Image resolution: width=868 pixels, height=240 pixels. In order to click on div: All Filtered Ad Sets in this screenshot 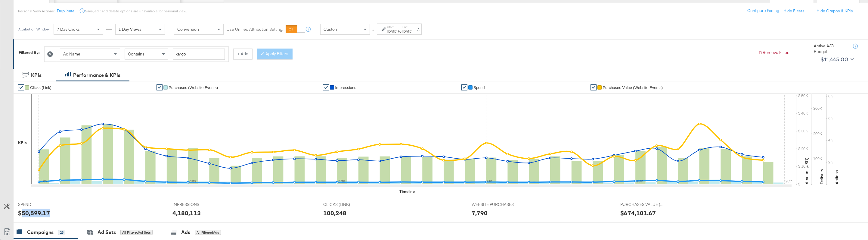, I will do `click(136, 232)`.